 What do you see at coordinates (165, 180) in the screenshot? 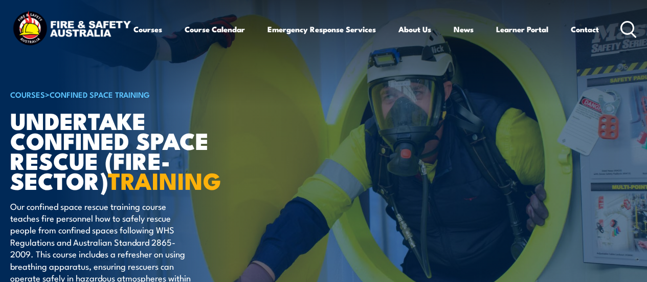
I see `strong: TRAINING` at bounding box center [165, 180].